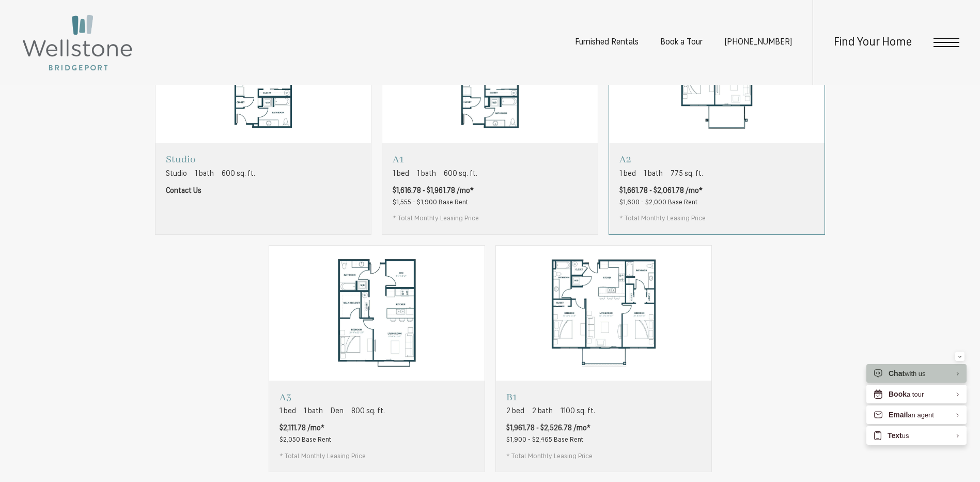  Describe the element at coordinates (490, 121) in the screenshot. I see `a: View floorplan A1` at that location.